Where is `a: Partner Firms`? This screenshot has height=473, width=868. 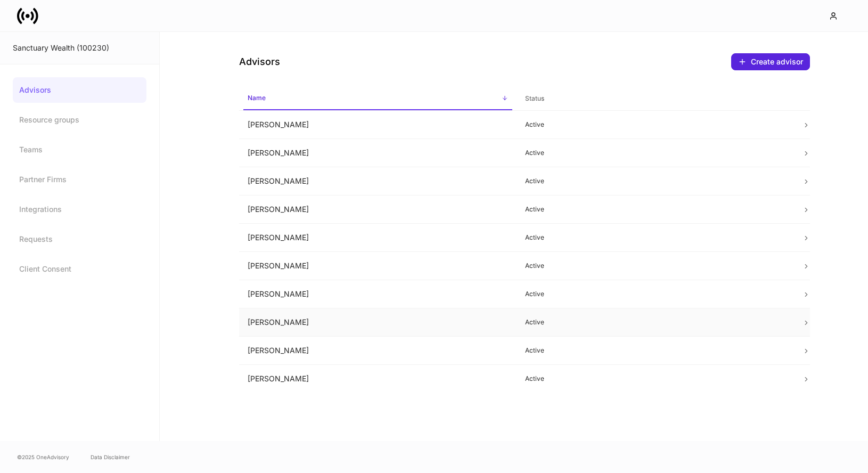 a: Partner Firms is located at coordinates (79, 179).